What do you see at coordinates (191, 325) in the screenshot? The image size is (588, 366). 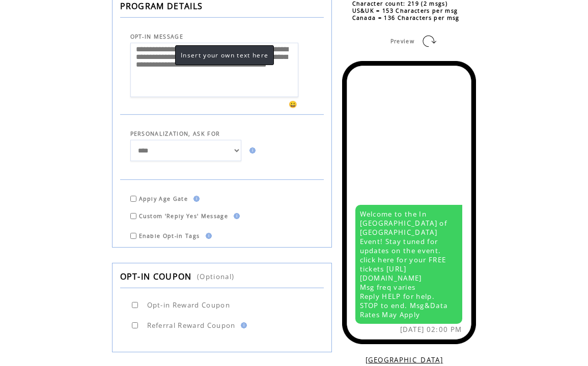 I see `span: Referral Reward Coupon` at bounding box center [191, 325].